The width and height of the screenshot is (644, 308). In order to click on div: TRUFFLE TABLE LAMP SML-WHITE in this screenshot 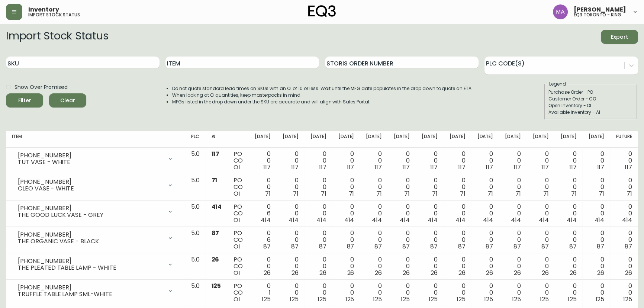, I will do `click(90, 294)`.